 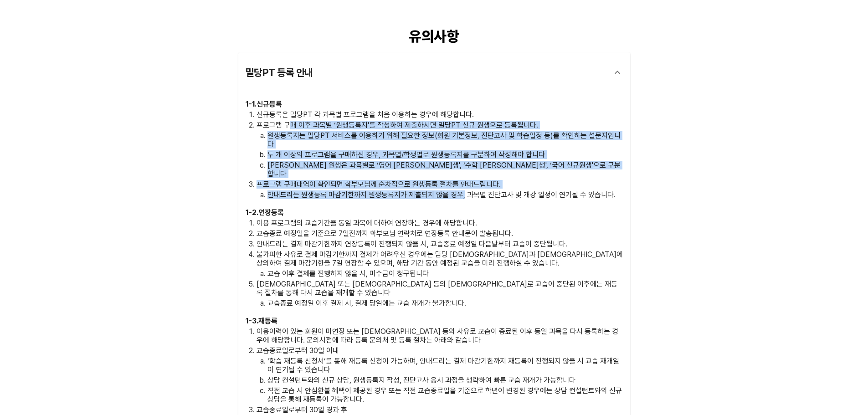 What do you see at coordinates (445, 154) in the screenshot?
I see `p: 두 개 이상의 프로그램을 구매하신 경우, 과목별/학생별로 원생등록지를 구분하여 작성해야 합니다` at bounding box center [445, 154].